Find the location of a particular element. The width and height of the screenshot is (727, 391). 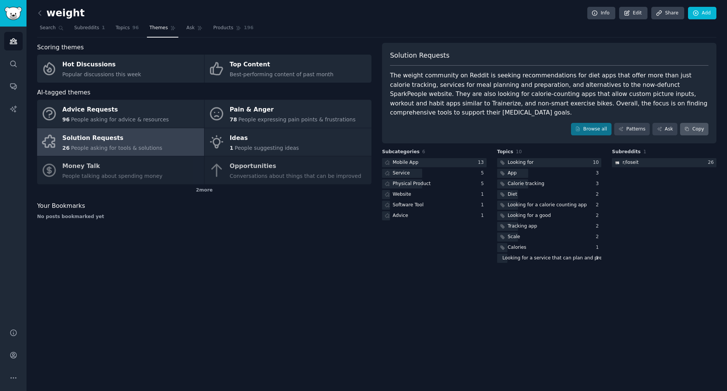

div: Hot Discussions is located at coordinates (102, 65).